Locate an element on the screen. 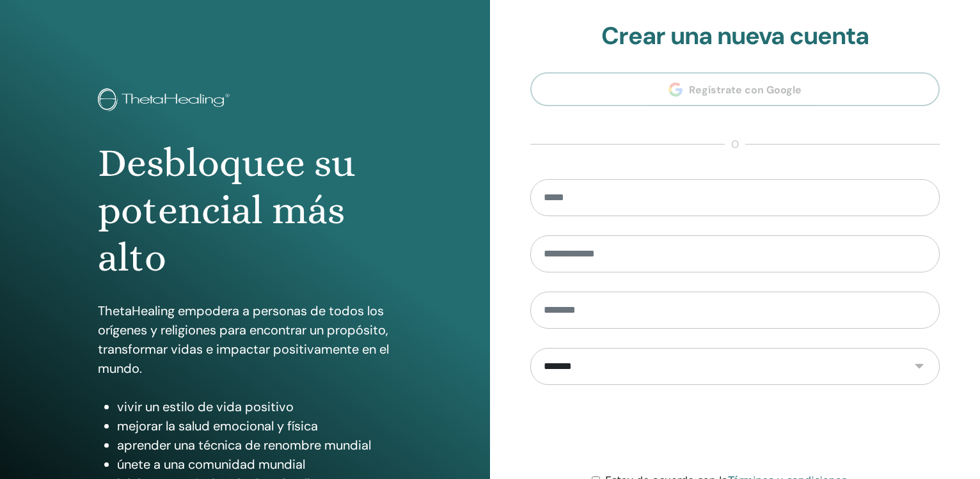 This screenshot has width=980, height=479. li: vivir un estilo de vida positivo is located at coordinates (254, 407).